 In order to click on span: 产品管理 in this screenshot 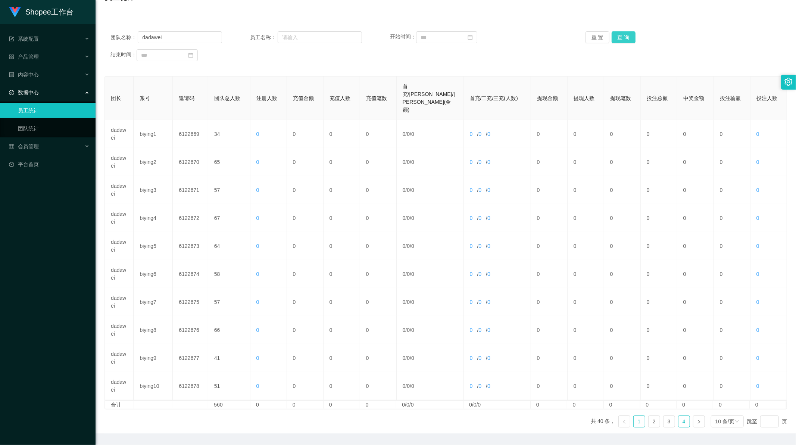, I will do `click(24, 57)`.